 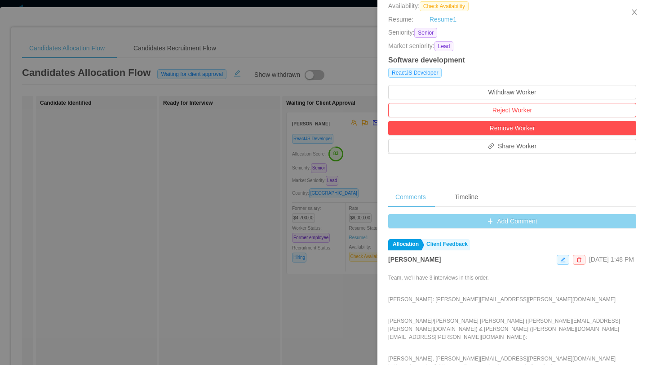 What do you see at coordinates (401, 33) in the screenshot?
I see `span: Seniority:` at bounding box center [401, 33].